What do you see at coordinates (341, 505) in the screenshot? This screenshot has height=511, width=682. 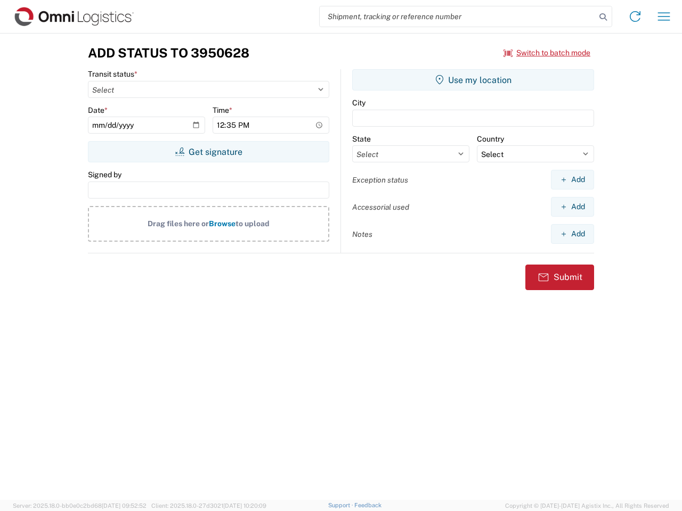 I see `a: Support` at bounding box center [341, 505].